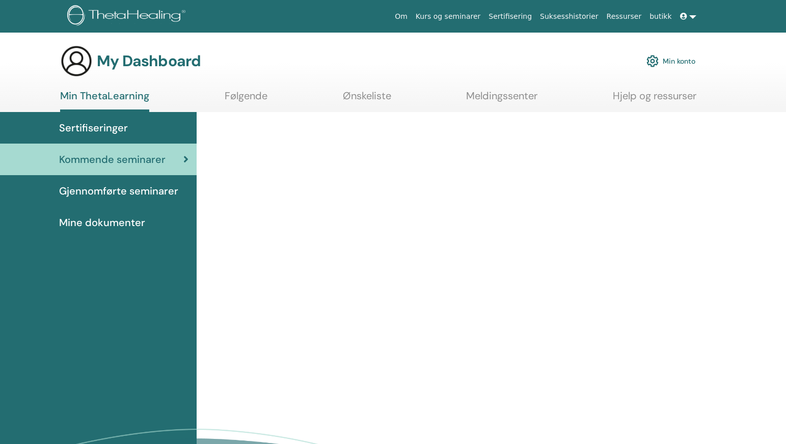 The height and width of the screenshot is (444, 786). Describe the element at coordinates (367, 99) in the screenshot. I see `a: Ønskeliste` at that location.